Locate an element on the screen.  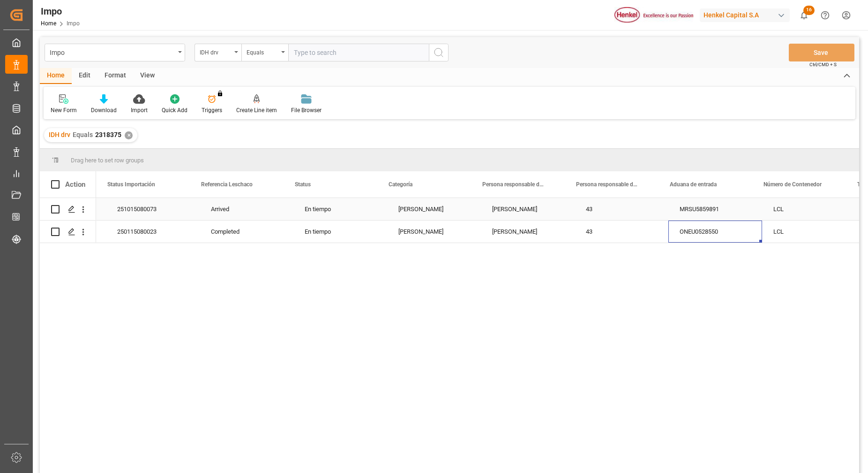
div: Home is located at coordinates (55, 76).